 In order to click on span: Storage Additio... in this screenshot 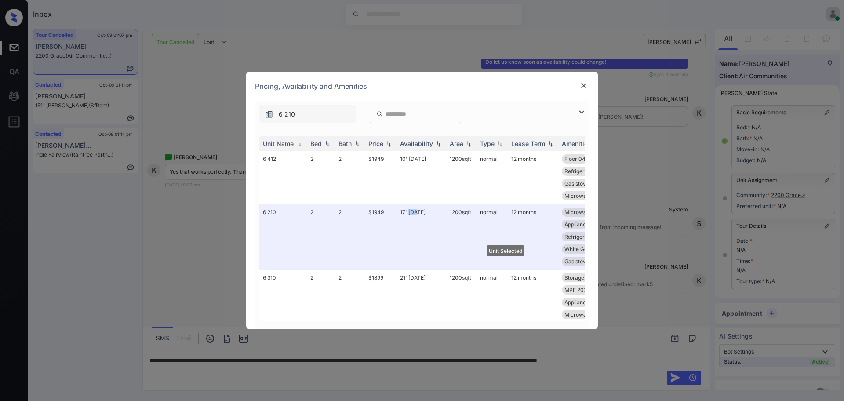, I will do `click(586, 277)`.